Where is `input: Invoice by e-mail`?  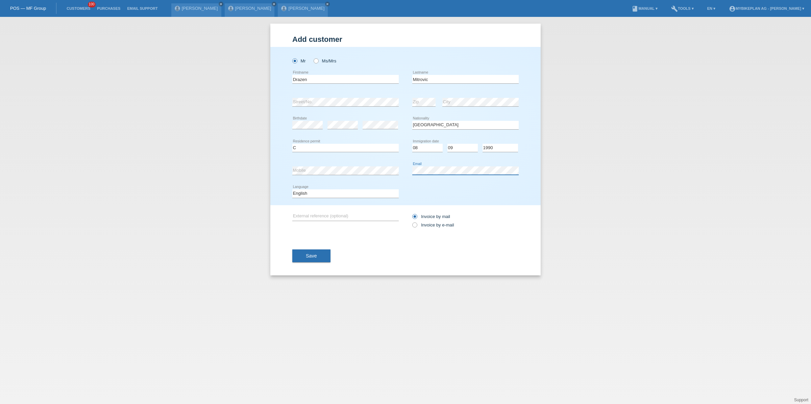
input: Invoice by e-mail is located at coordinates (414, 227).